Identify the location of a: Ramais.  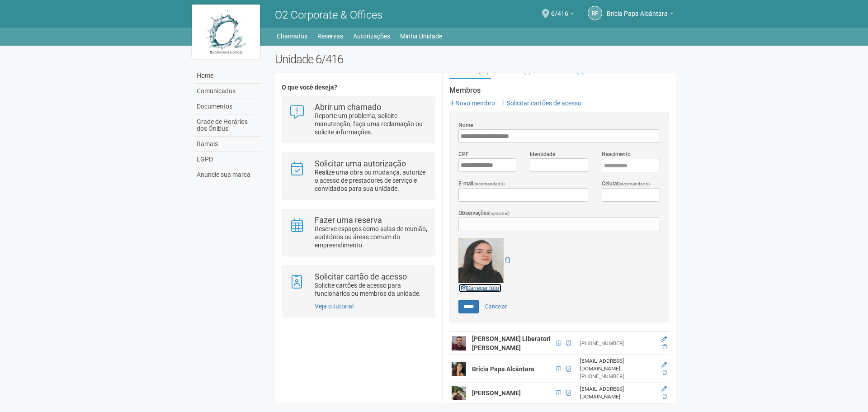
(228, 144).